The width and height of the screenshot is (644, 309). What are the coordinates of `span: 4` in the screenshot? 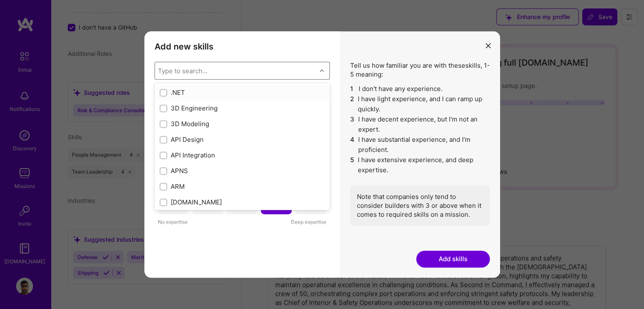 It's located at (353, 145).